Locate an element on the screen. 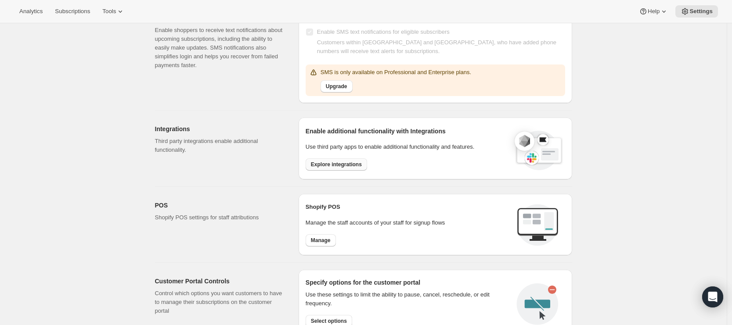  span: Enable SMS text notifications for eligible subscribers is located at coordinates (383, 32).